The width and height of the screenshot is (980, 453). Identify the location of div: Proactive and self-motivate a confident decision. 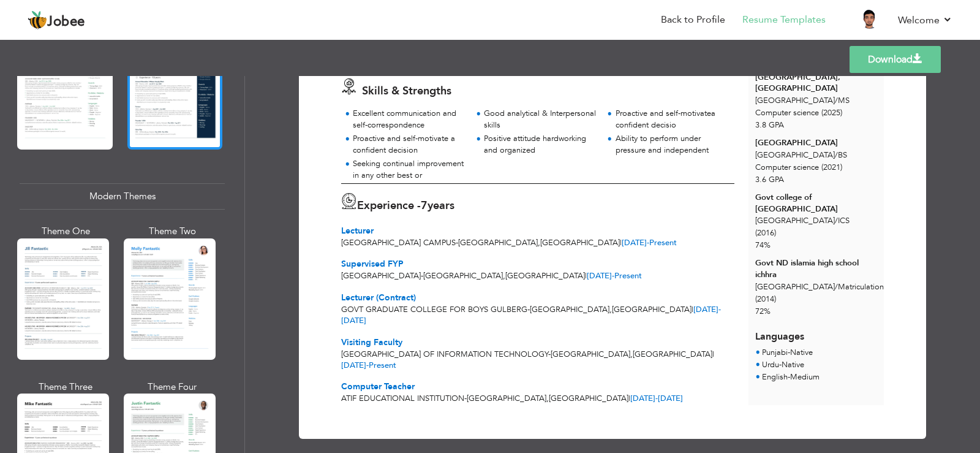
(409, 144).